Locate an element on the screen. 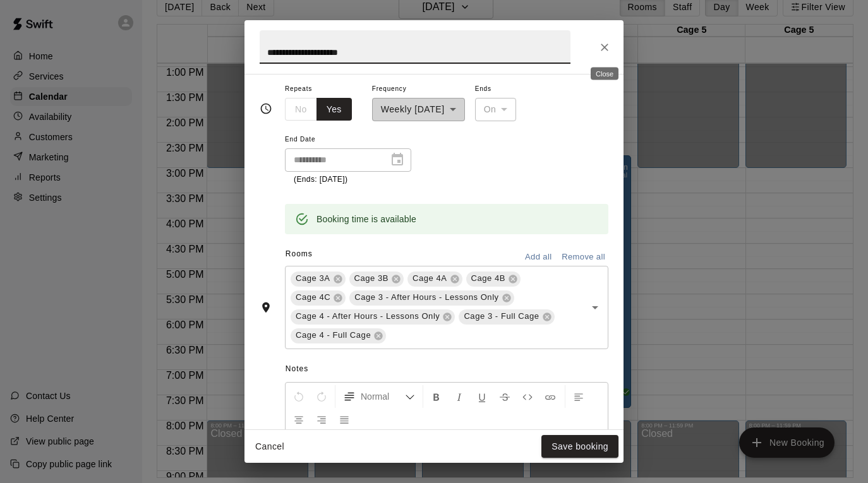  button: Save booking is located at coordinates (580, 446).